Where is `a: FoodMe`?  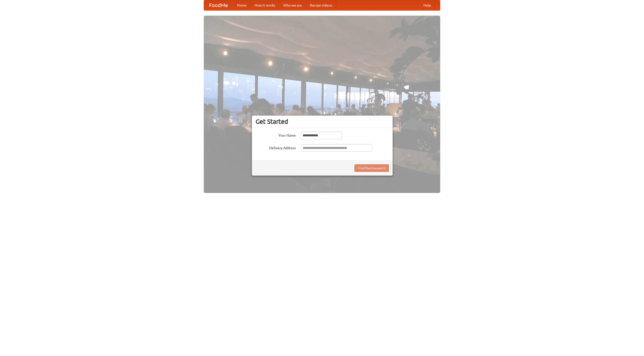
a: FoodMe is located at coordinates (218, 5).